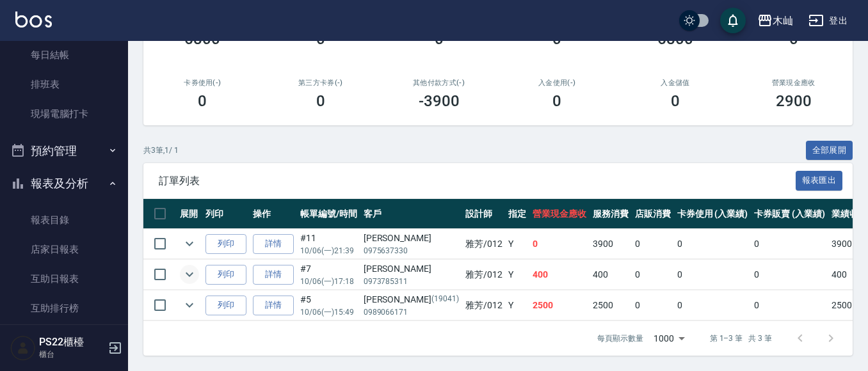  What do you see at coordinates (819, 180) in the screenshot?
I see `a: 報表匯出` at bounding box center [819, 180].